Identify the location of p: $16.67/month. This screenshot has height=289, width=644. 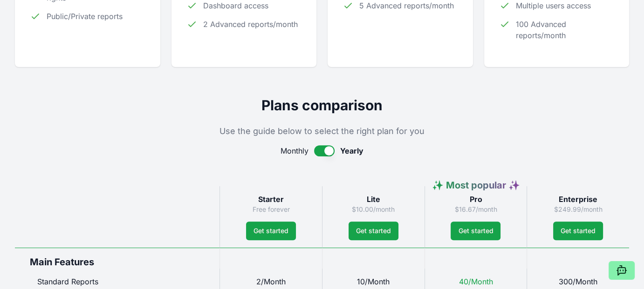
(475, 209).